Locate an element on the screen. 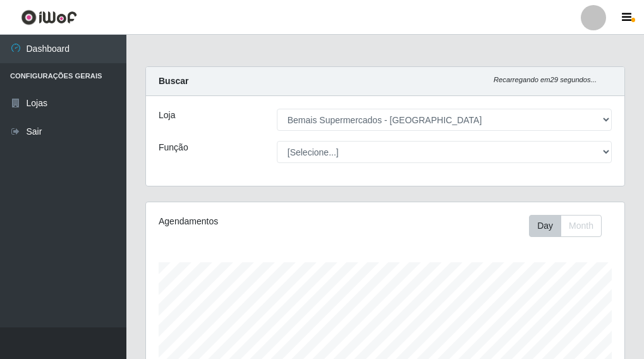  div: First group is located at coordinates (565, 226).